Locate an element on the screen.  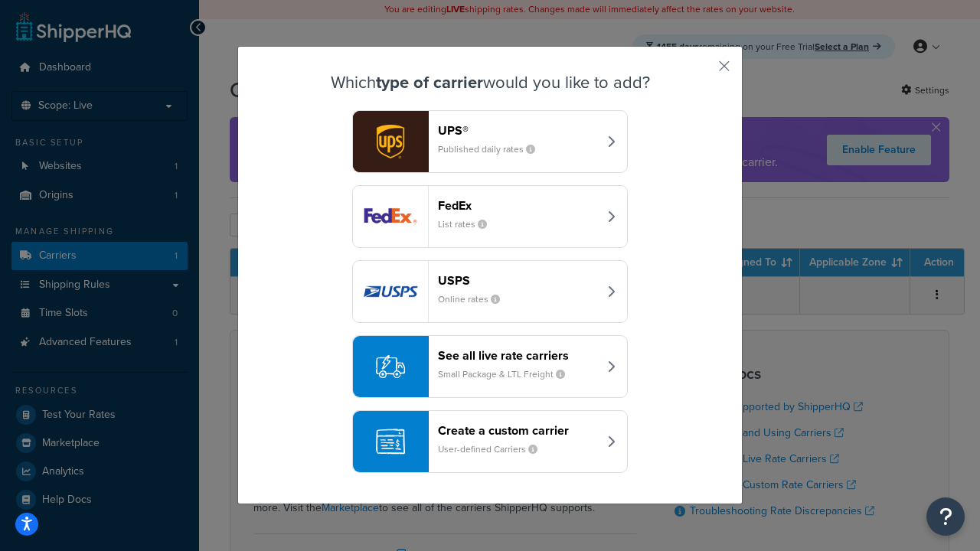
strong: type of carrier is located at coordinates (429, 82).